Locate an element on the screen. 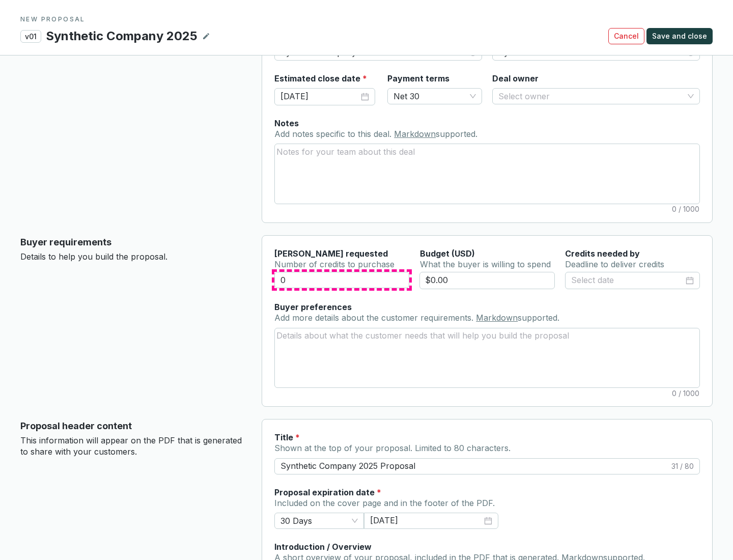 This screenshot has width=733, height=560. p: Details to help you build the proposal. is located at coordinates (133, 257).